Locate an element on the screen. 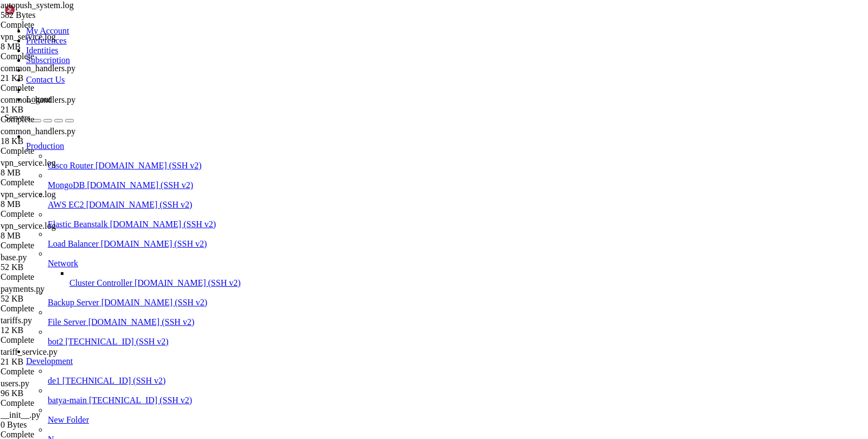 This screenshot has width=868, height=439. div: 582 Bytes is located at coordinates (54, 15).